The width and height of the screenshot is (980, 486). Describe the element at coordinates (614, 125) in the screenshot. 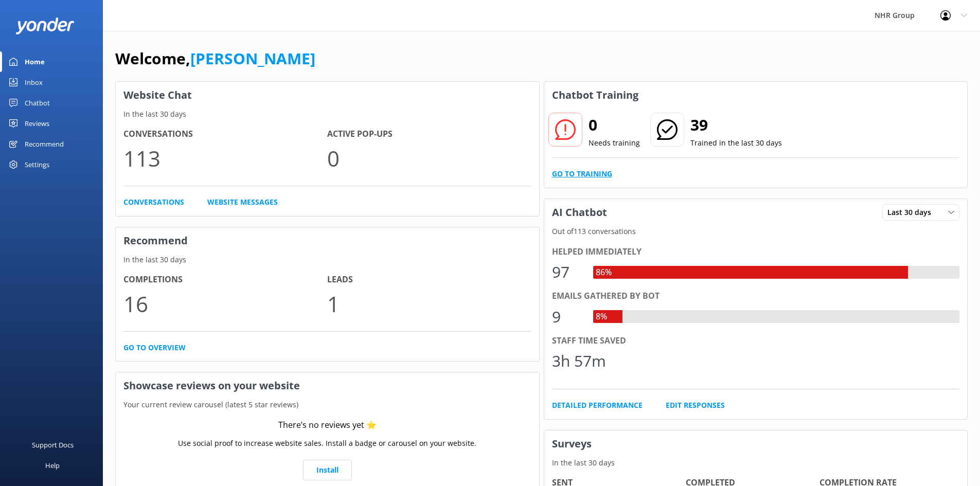

I see `h2: 0` at that location.